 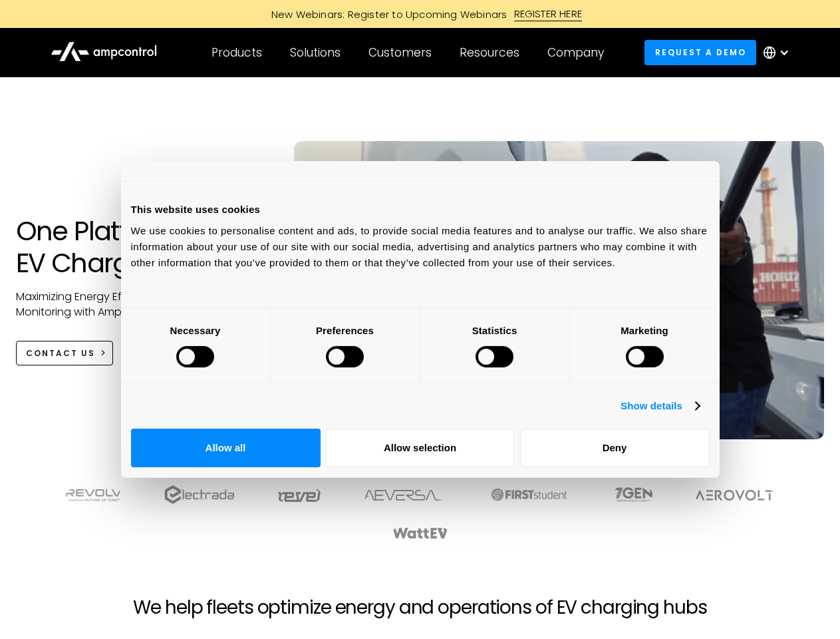 What do you see at coordinates (420, 13) in the screenshot?
I see `a: New Webinars: Register to Upcoming WebinarsREGISTER HERE` at bounding box center [420, 13].